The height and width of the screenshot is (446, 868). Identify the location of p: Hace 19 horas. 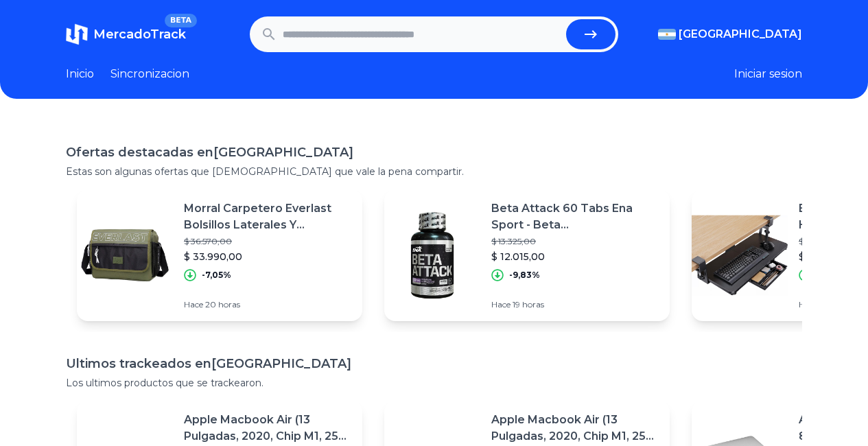
(575, 305).